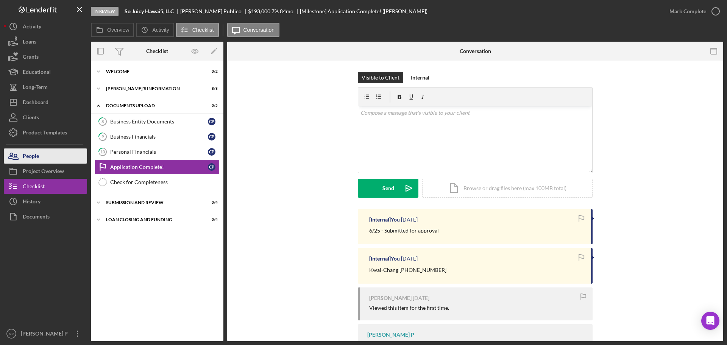 The height and width of the screenshot is (345, 727). Describe the element at coordinates (259, 30) in the screenshot. I see `label: Conversation` at that location.